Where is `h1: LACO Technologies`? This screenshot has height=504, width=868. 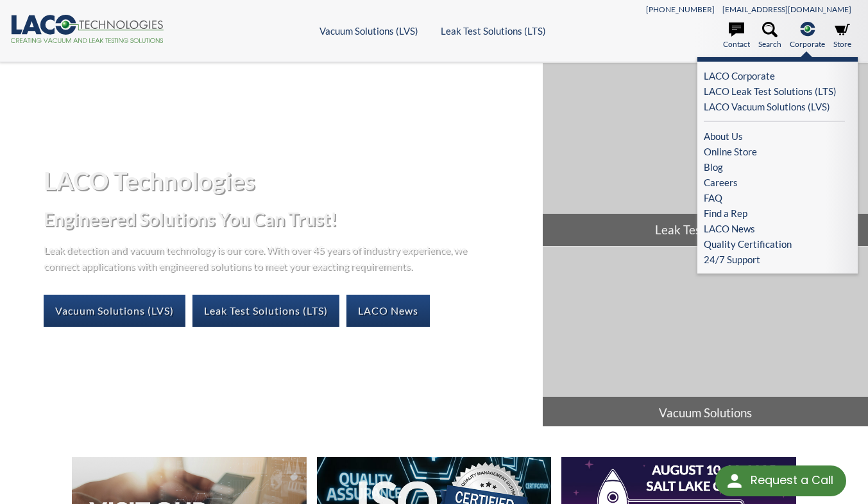 h1: LACO Technologies is located at coordinates (288, 180).